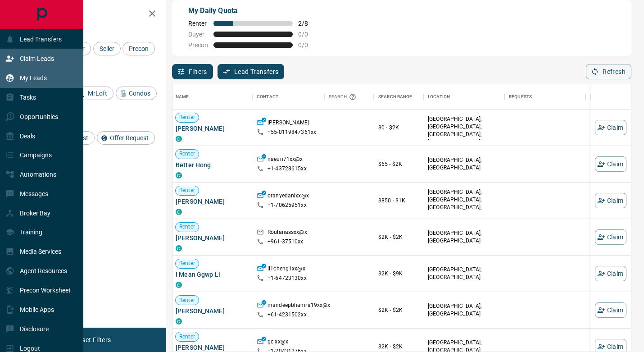 The height and width of the screenshot is (352, 644). Describe the element at coordinates (287, 205) in the screenshot. I see `p: +1- 70625951xx` at that location.